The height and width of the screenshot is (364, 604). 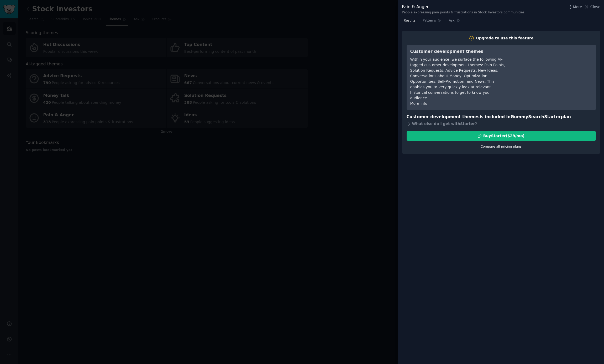 What do you see at coordinates (575, 7) in the screenshot?
I see `button: More` at bounding box center [575, 7].